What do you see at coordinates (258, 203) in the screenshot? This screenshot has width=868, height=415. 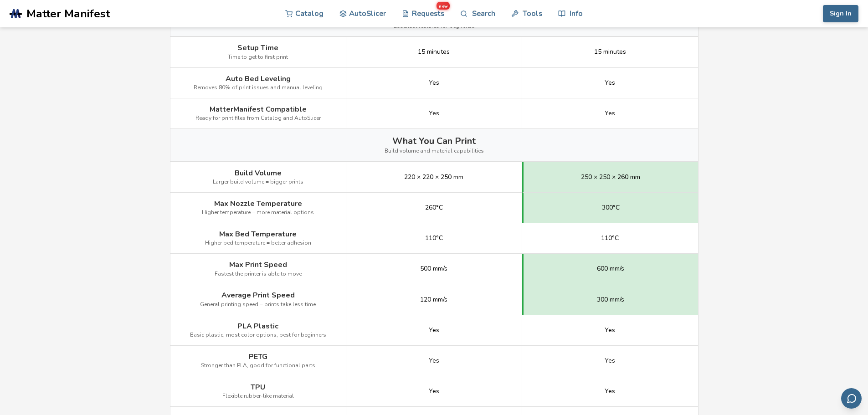 I see `span: Max Nozzle Temperature` at bounding box center [258, 203].